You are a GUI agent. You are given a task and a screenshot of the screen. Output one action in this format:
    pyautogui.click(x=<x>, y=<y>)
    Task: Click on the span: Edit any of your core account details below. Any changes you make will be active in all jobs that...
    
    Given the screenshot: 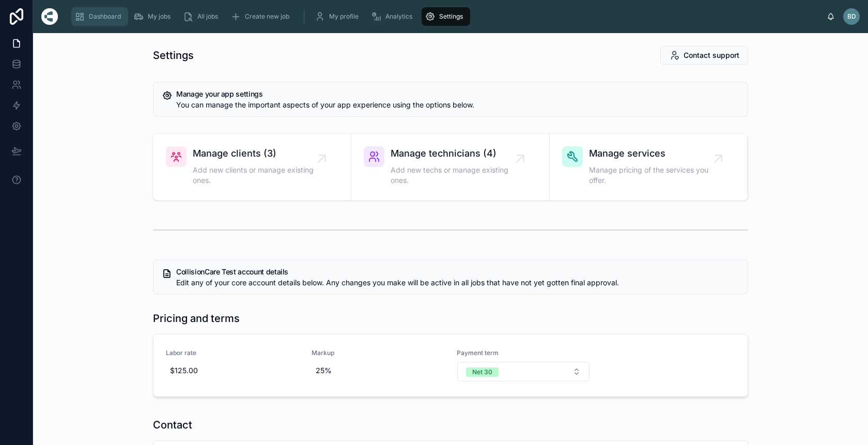 What is the action you would take?
    pyautogui.click(x=397, y=282)
    